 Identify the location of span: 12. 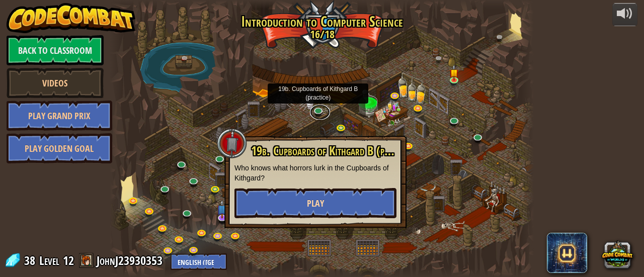
(69, 260).